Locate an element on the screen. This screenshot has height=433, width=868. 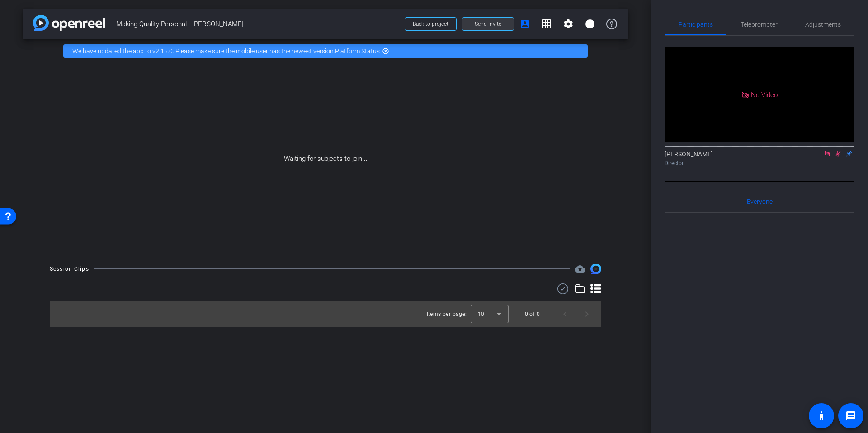
mat-icon: highlight_off is located at coordinates (386, 51).